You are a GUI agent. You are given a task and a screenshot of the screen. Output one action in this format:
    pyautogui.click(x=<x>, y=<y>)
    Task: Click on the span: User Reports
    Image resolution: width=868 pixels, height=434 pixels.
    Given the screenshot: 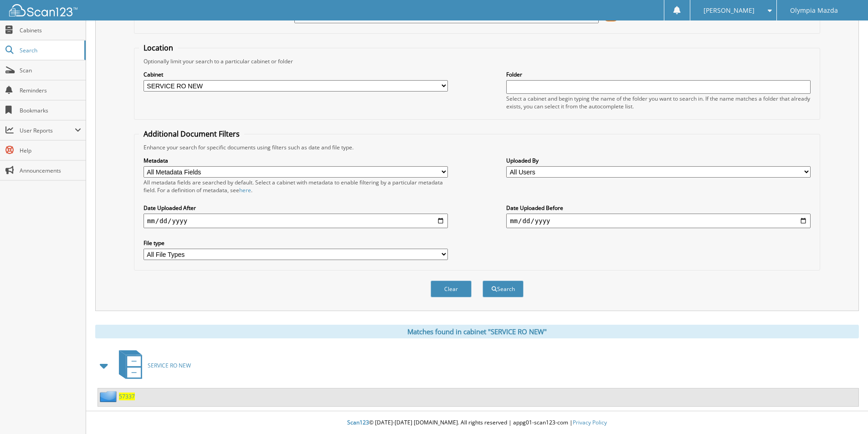 What is the action you would take?
    pyautogui.click(x=47, y=130)
    